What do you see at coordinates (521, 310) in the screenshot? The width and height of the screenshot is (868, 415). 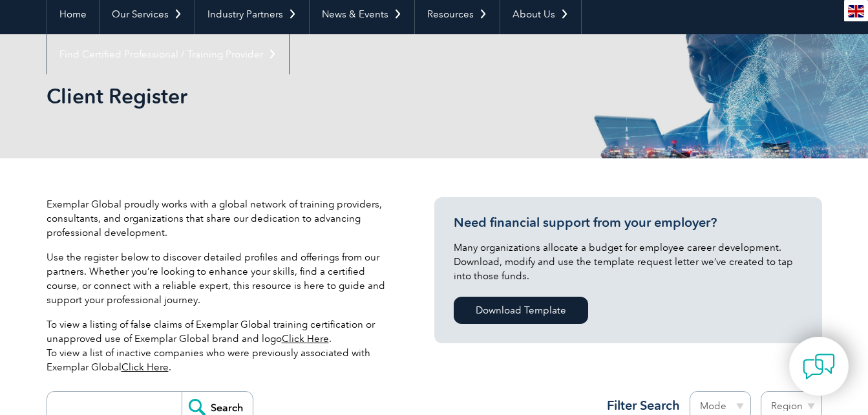 I see `a: Download Template` at bounding box center [521, 310].